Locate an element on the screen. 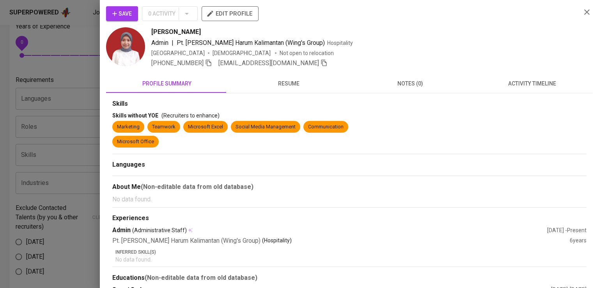 The width and height of the screenshot is (599, 288). span: resume is located at coordinates (288, 83).